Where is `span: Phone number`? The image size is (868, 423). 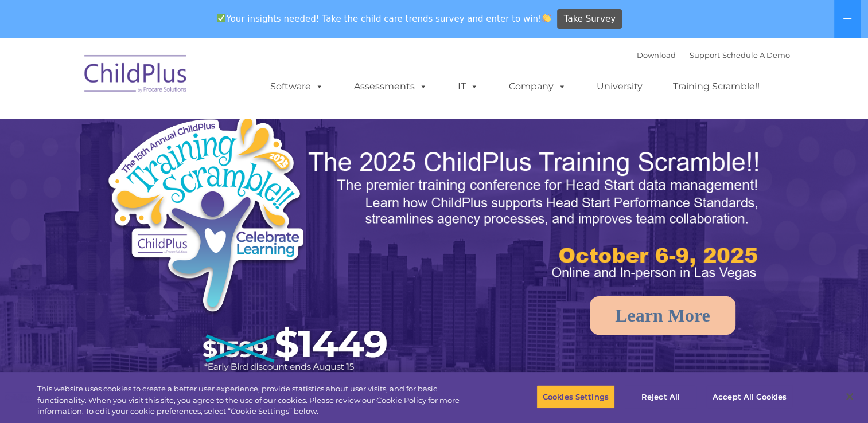 span: Phone number is located at coordinates (184, 127).